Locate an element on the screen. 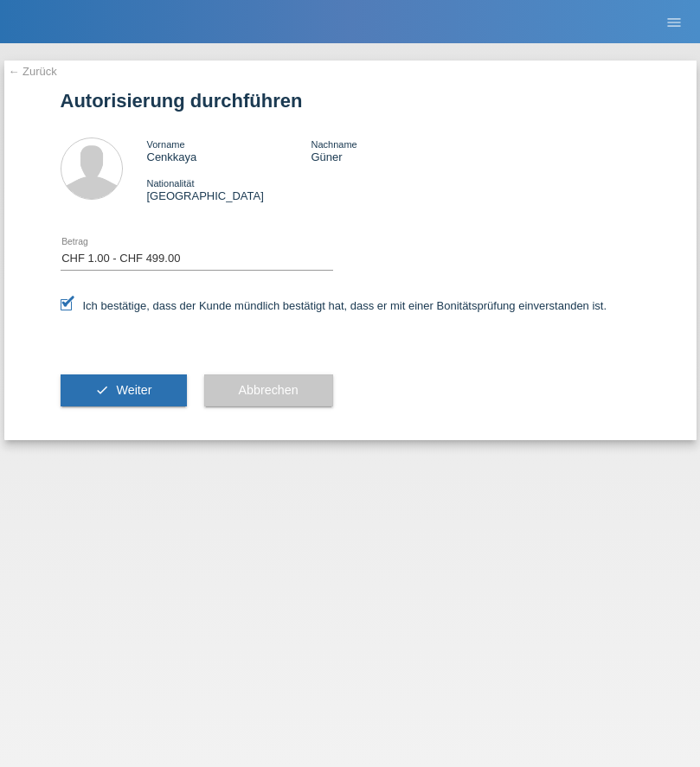  label: Ich bestätige, dass der Kunde mündlich bestätigt hat, dass er mit einer Bonitätsprüfung einversta... is located at coordinates (334, 306).